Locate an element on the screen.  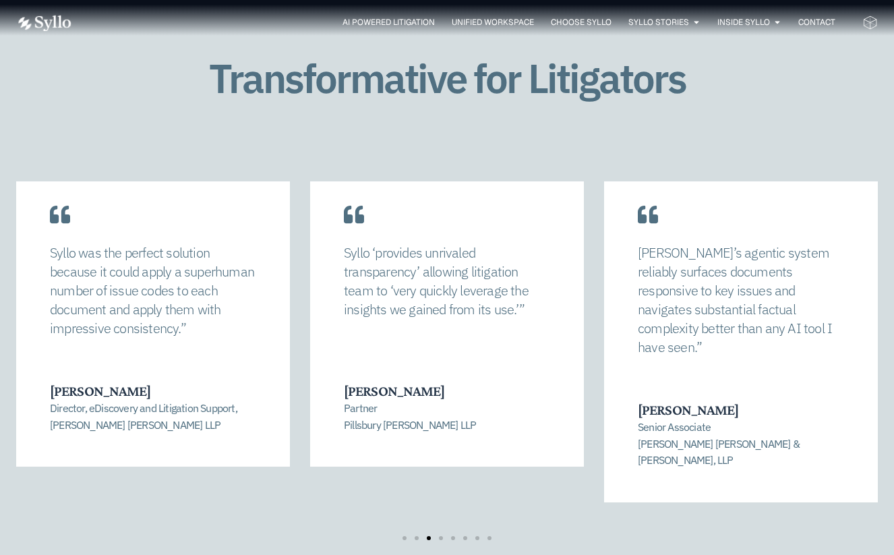
a: Inside Syllo is located at coordinates (744, 22).